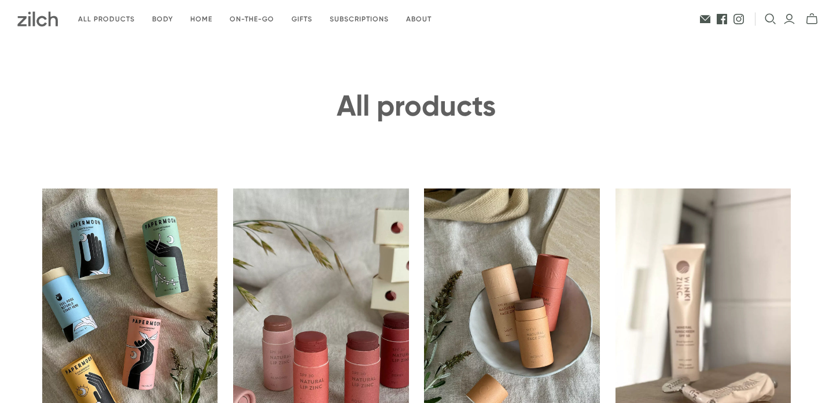 The width and height of the screenshot is (833, 403). Describe the element at coordinates (417, 106) in the screenshot. I see `h1: All products` at that location.